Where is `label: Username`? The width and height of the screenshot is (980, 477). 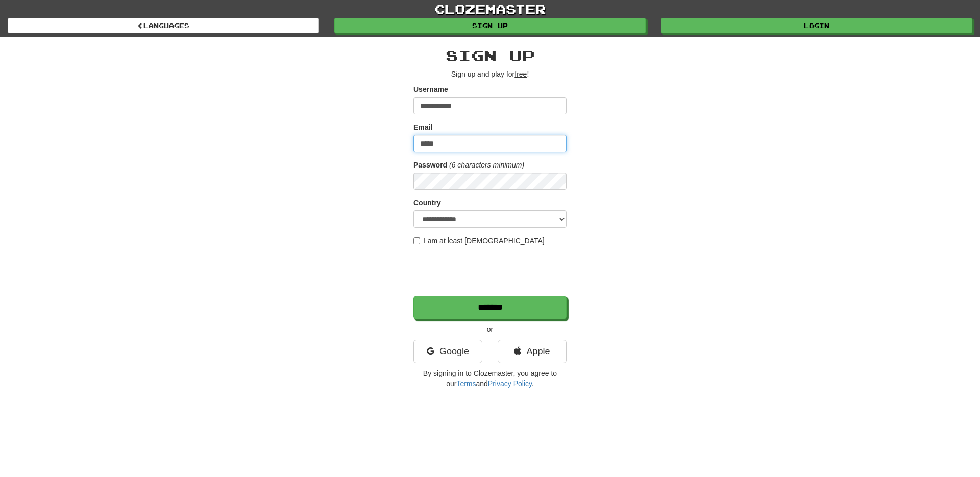 label: Username is located at coordinates (431, 89).